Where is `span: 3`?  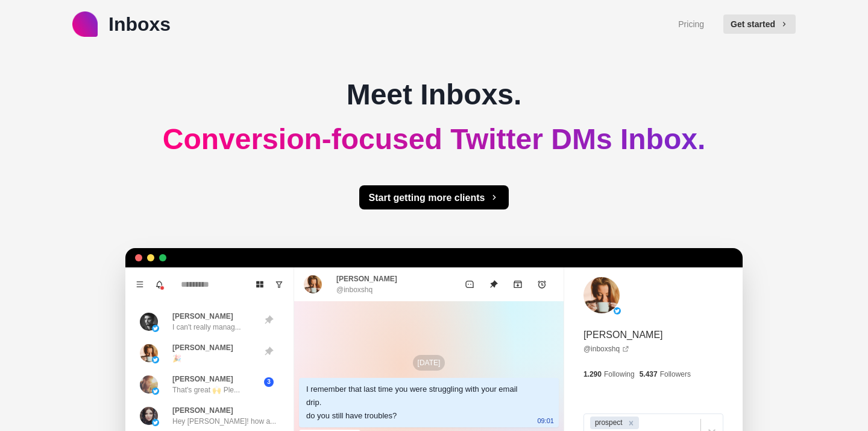
span: 3 is located at coordinates (268, 382).